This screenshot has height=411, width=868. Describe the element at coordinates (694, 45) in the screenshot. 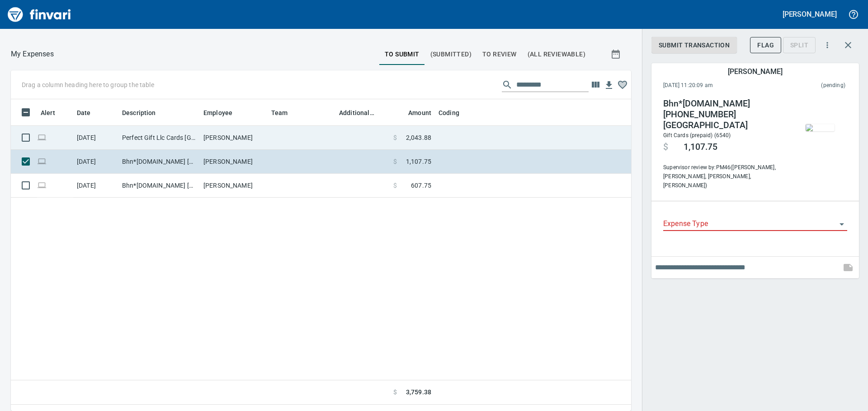

I see `span: Submit Transaction` at that location.